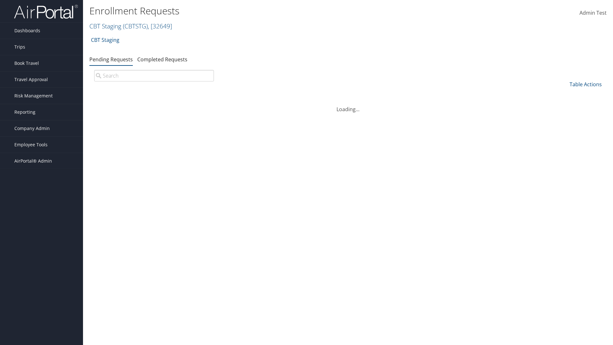 The image size is (613, 345). Describe the element at coordinates (27, 31) in the screenshot. I see `span: Dashboards` at that location.